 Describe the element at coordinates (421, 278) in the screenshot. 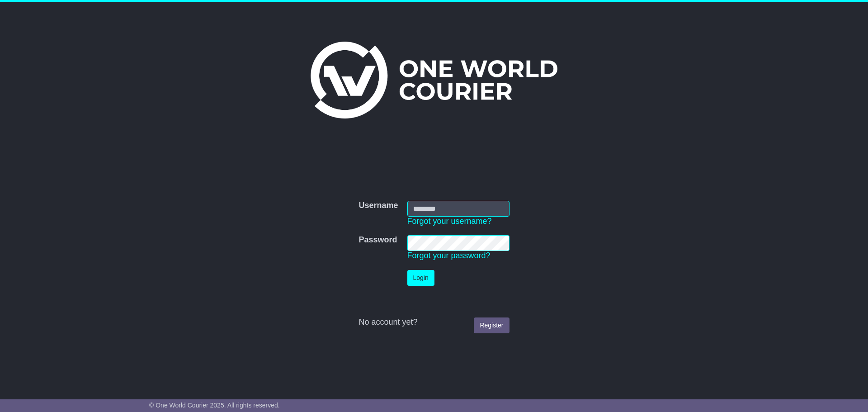

I see `button: Login` at that location.